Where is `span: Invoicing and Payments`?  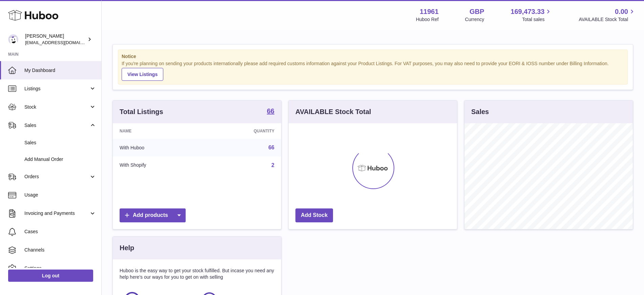
span: Invoicing and Payments is located at coordinates (56, 213).